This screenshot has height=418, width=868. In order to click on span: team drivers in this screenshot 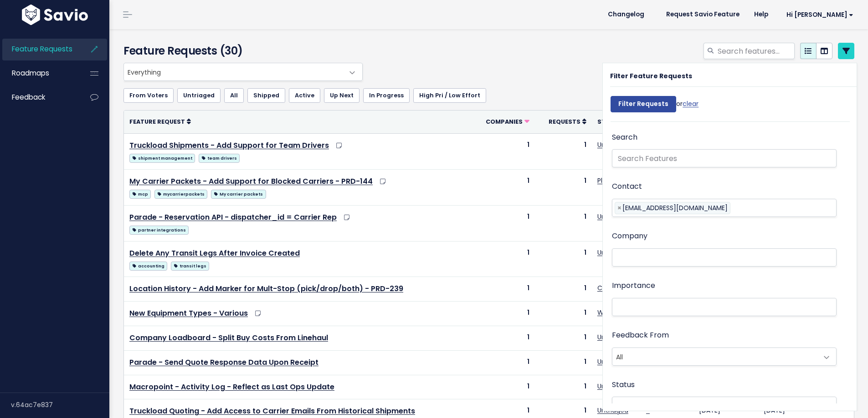, I will do `click(219, 158)`.